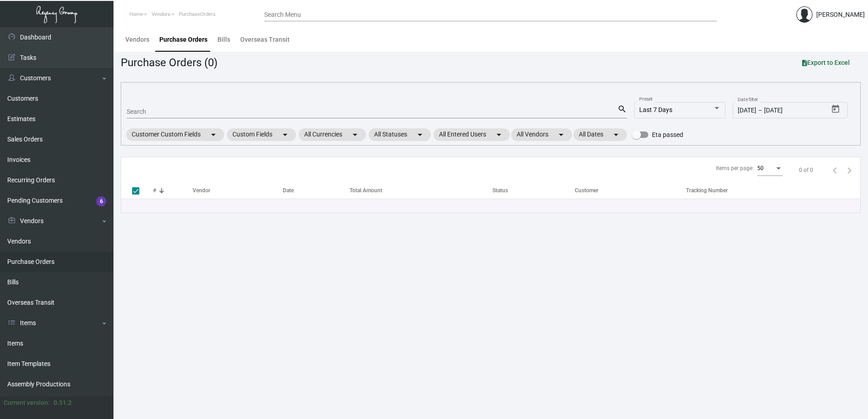 This screenshot has width=868, height=419. Describe the element at coordinates (400, 135) in the screenshot. I see `mat-chip: All Statuses` at that location.